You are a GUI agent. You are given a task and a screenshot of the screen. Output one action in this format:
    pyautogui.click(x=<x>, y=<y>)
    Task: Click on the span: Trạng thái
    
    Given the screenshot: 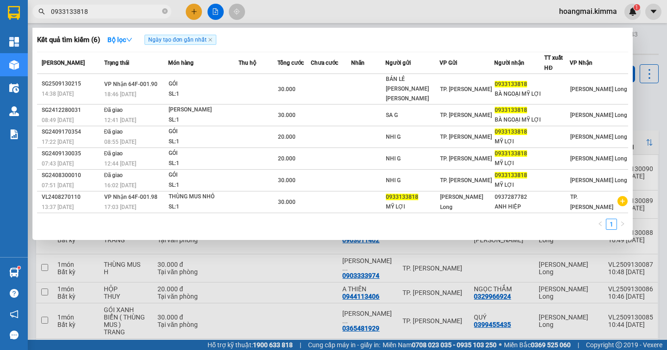 What is the action you would take?
    pyautogui.click(x=117, y=63)
    